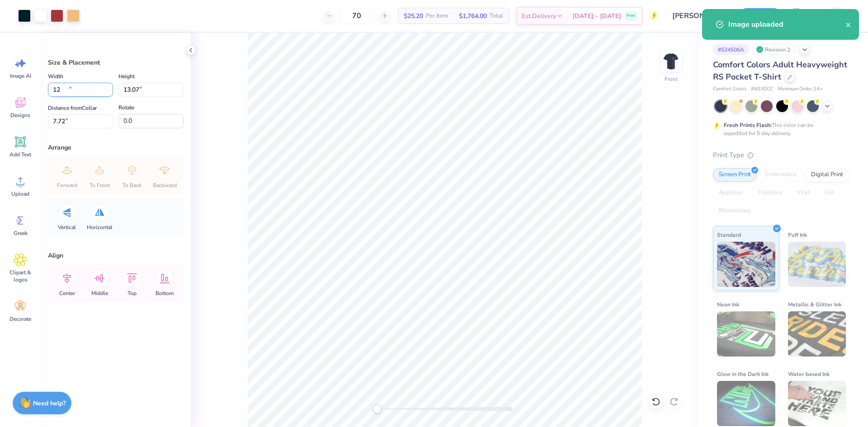  What do you see at coordinates (787, 24) in the screenshot?
I see `div: Image uploaded` at bounding box center [787, 24].